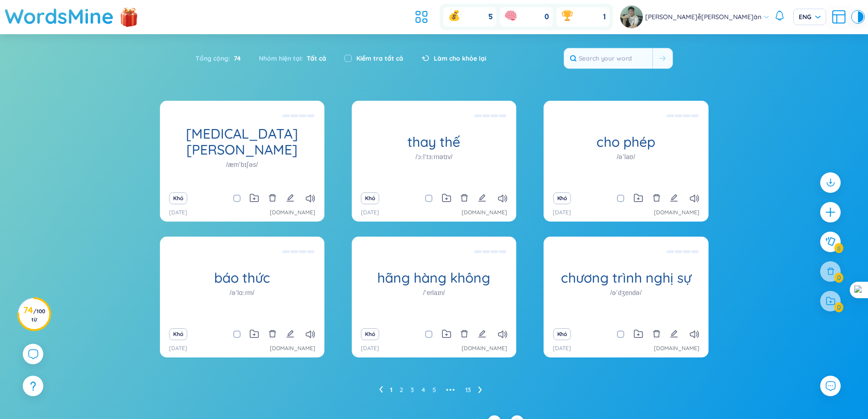 The width and height of the screenshot is (868, 419). I want to click on font: /æmˈbɪʃəs/, so click(242, 164).